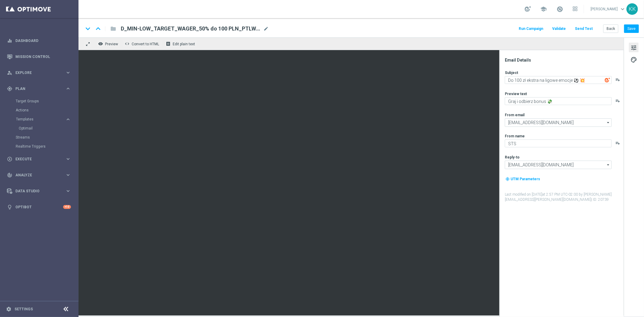 The image size is (644, 317). What do you see at coordinates (39, 101) in the screenshot?
I see `a: Target Groups` at bounding box center [39, 101].